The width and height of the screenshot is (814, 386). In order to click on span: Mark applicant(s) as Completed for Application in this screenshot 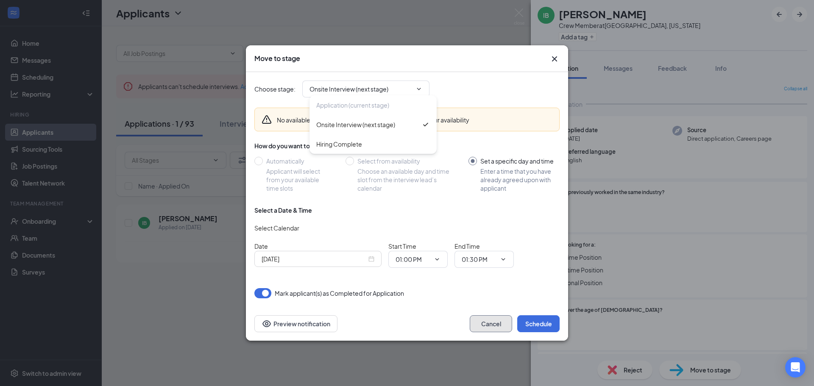, I will do `click(339, 293)`.